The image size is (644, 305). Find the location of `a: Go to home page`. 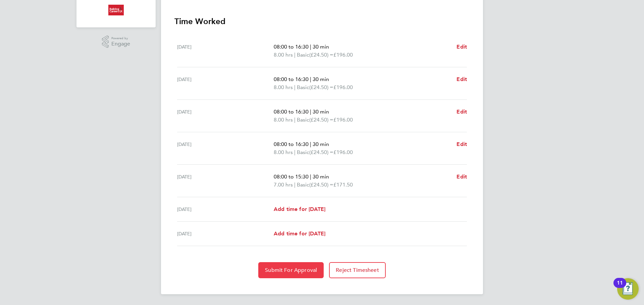

a: Go to home page is located at coordinates (116, 10).